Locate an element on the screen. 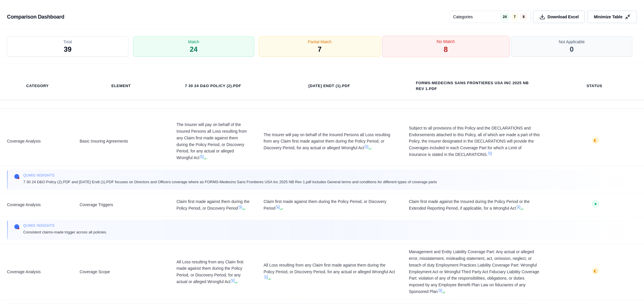 Image resolution: width=644 pixels, height=304 pixels. span: Management and Entity Liability Coverage Part: Any actual or alleged error, misstatement, mislead... is located at coordinates (475, 272).